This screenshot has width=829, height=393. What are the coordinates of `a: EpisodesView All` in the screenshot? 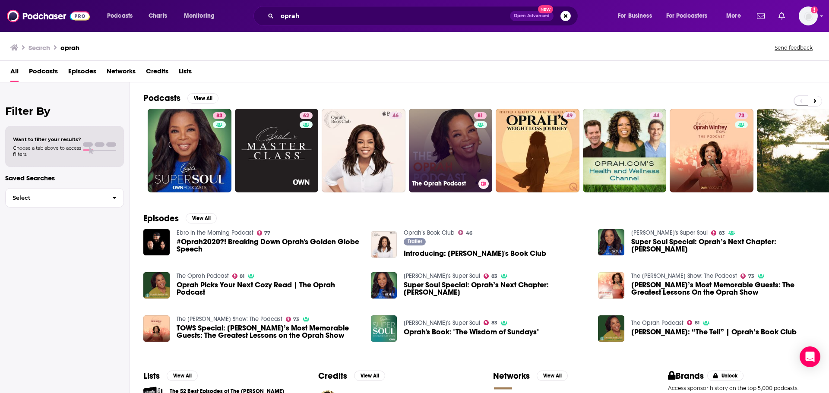 It's located at (180, 219).